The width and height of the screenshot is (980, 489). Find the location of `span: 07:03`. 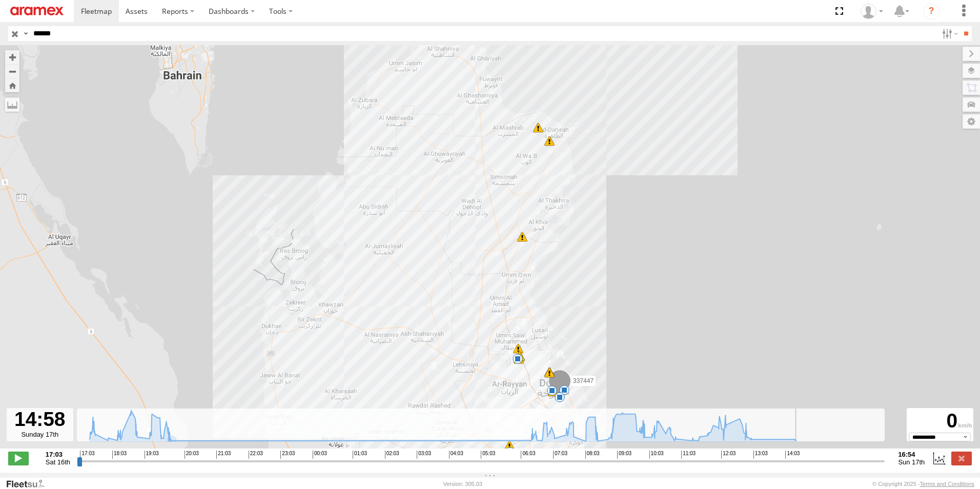

span: 07:03 is located at coordinates (560, 454).